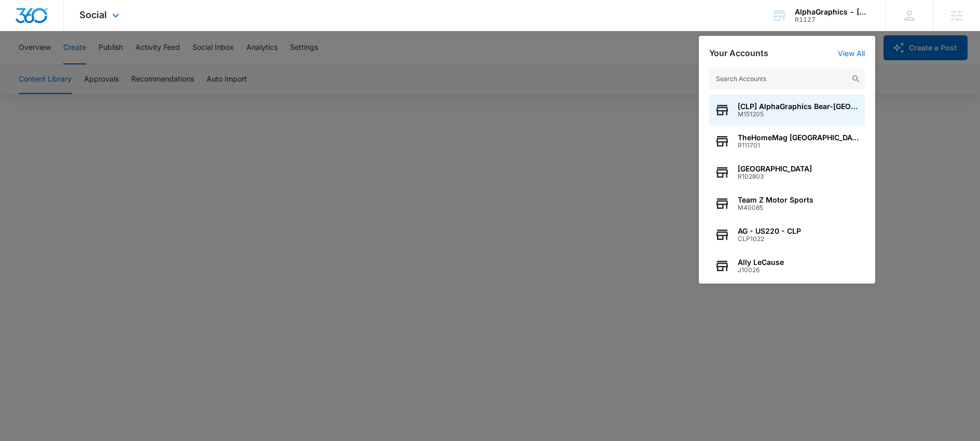 The height and width of the screenshot is (441, 980). I want to click on button: AG - US220 - CLPCLP1022, so click(787, 235).